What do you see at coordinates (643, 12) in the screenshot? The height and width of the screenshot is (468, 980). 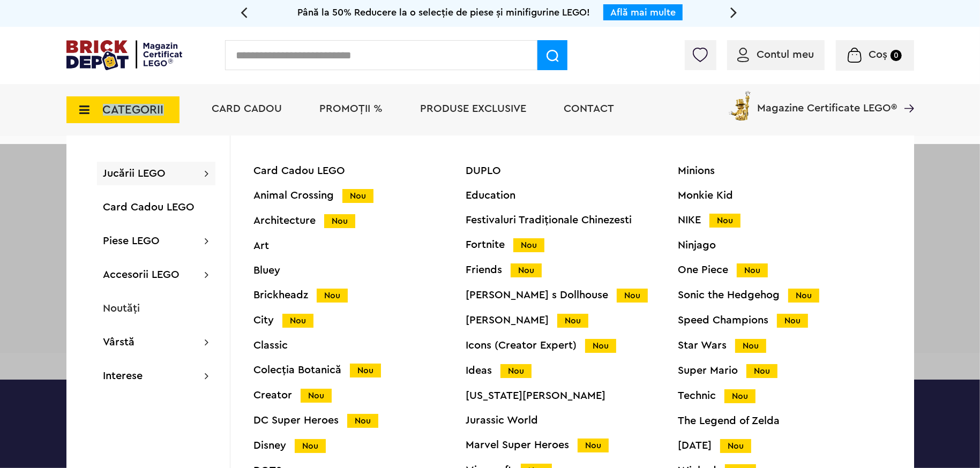 I see `a: Află mai multe` at bounding box center [643, 12].